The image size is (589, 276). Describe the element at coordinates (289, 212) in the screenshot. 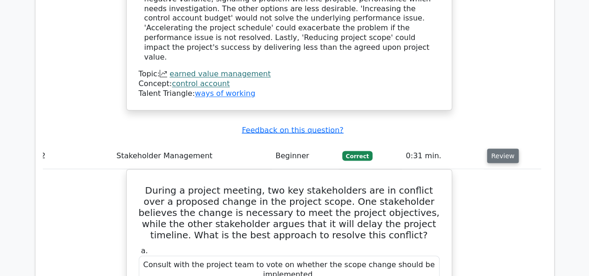

I see `h5: During a project meeting, two key stakeholders are in conflict over a proposed change in the proj...` at that location.